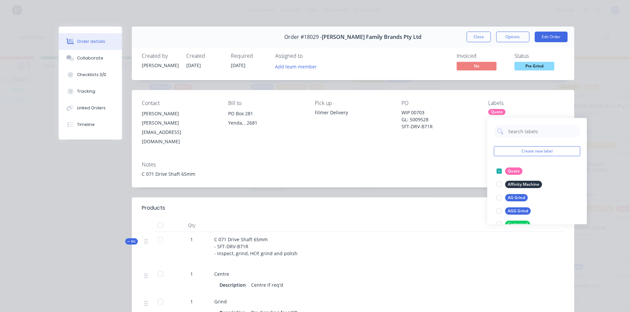 This screenshot has height=312, width=630. What do you see at coordinates (352, 103) in the screenshot?
I see `div: Pick up` at bounding box center [352, 103].